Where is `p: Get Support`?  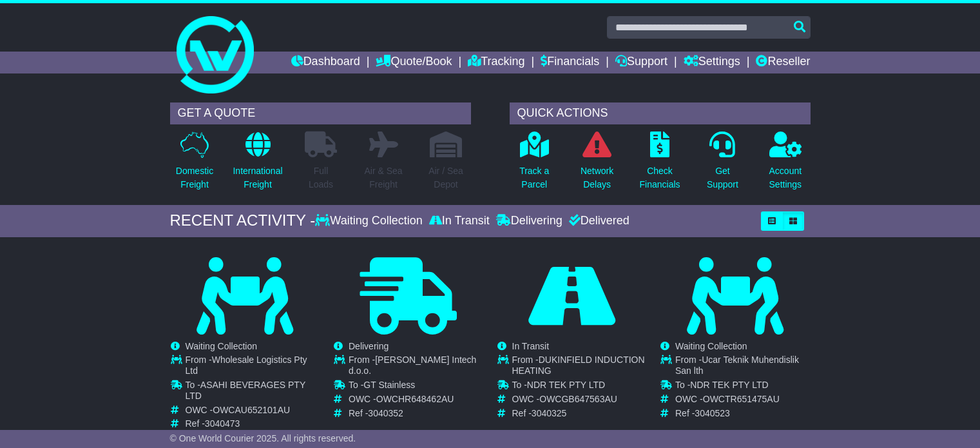
p: Get Support is located at coordinates (722, 178).